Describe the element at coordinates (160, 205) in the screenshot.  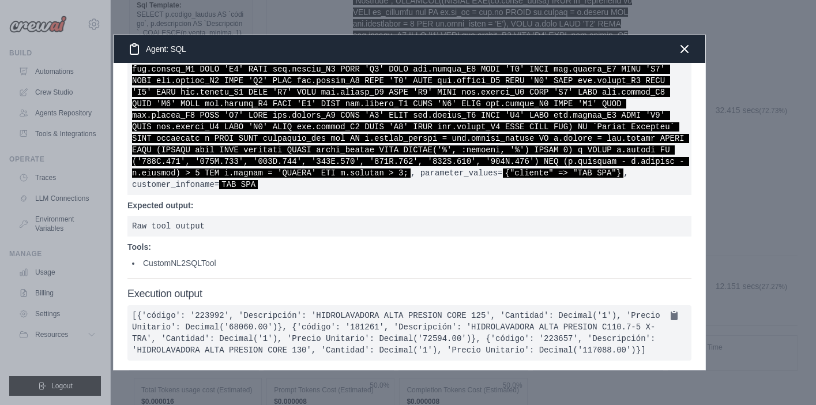
I see `strong: Expected output:` at that location.